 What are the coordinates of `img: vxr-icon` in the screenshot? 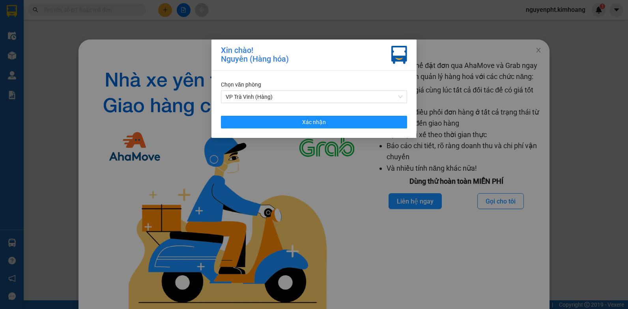 It's located at (399, 55).